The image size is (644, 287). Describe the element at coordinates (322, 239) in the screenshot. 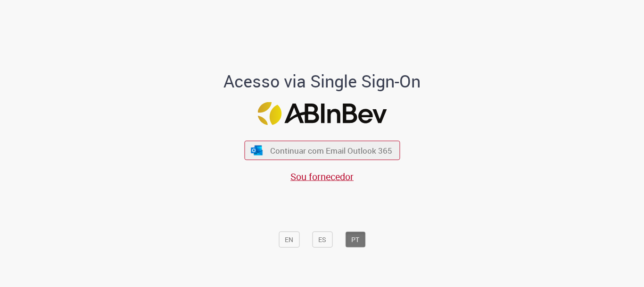

I see `button: ES` at that location.